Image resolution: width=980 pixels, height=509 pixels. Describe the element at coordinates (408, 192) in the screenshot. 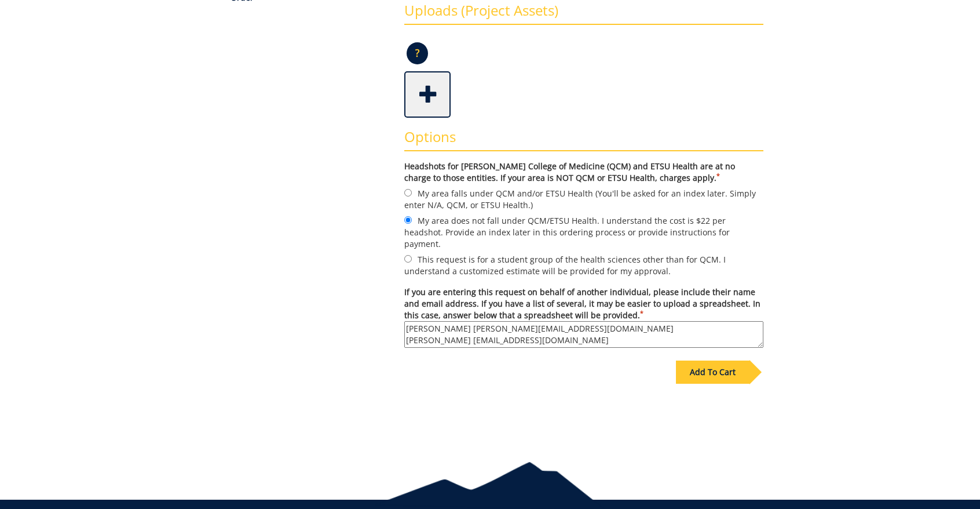

I see `input: My area falls under QCM and/or ETSU Health (You'll be asked for an index later. Simply enter N/A,...` at that location.